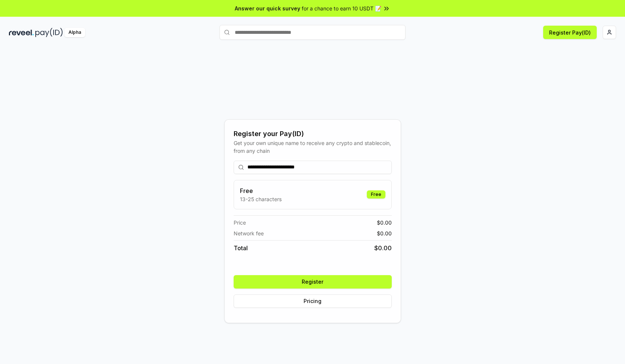 The image size is (625, 364). What do you see at coordinates (312, 134) in the screenshot?
I see `div: Register your Pay(ID)` at bounding box center [312, 134].